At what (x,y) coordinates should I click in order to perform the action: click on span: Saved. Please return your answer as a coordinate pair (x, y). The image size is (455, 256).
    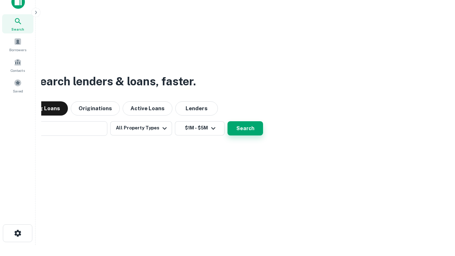
    Looking at the image, I should click on (18, 91).